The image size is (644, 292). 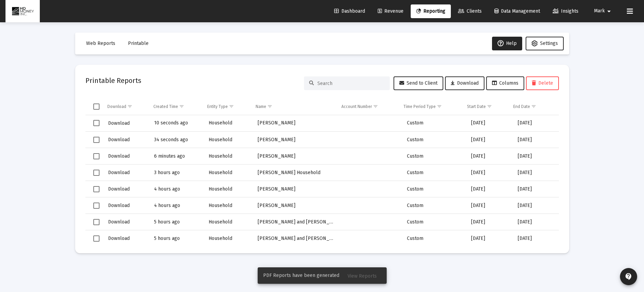 I want to click on div: Start Date, so click(x=476, y=107).